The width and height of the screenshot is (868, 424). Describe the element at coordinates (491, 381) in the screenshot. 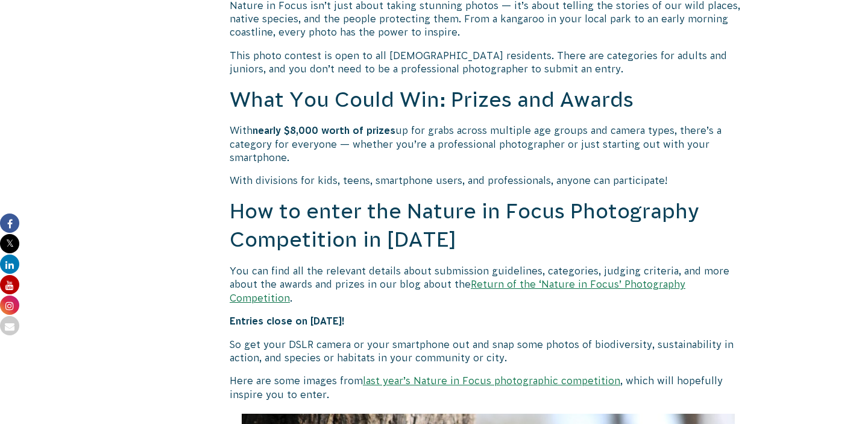

I see `a: last year’s Nature in Focus photographic competition` at that location.